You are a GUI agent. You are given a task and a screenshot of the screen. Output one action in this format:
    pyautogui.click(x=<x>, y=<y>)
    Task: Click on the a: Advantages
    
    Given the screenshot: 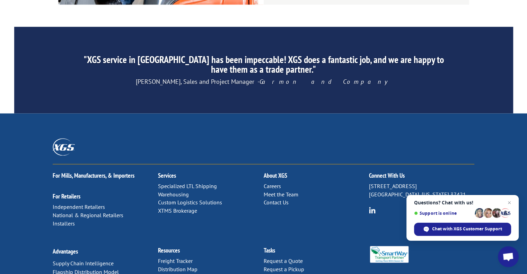 What is the action you would take?
    pyautogui.click(x=65, y=251)
    